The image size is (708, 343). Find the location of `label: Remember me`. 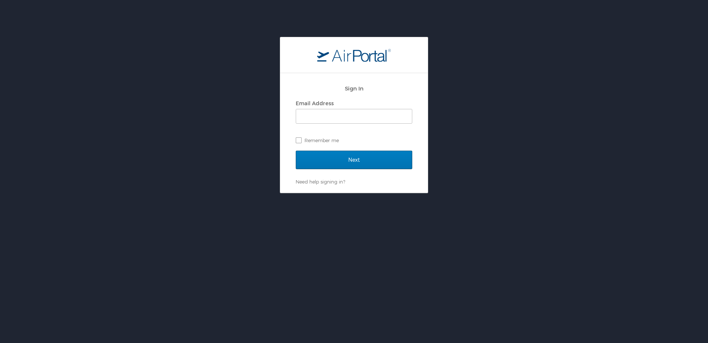

label: Remember me is located at coordinates (354, 140).